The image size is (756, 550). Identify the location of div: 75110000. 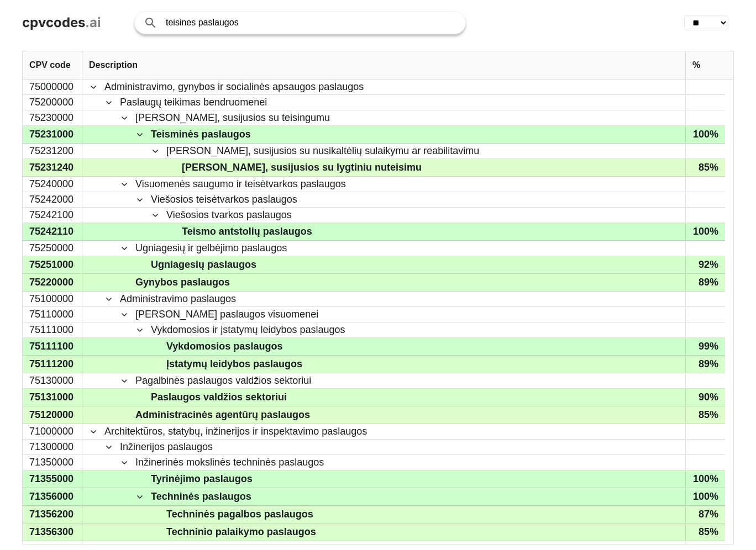
(52, 314).